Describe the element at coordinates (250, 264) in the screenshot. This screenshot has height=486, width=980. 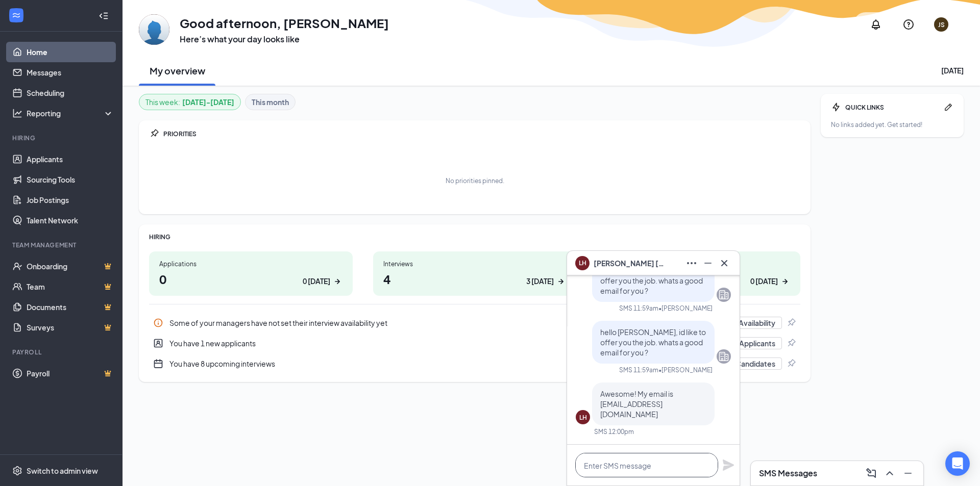
I see `div: Applications` at that location.